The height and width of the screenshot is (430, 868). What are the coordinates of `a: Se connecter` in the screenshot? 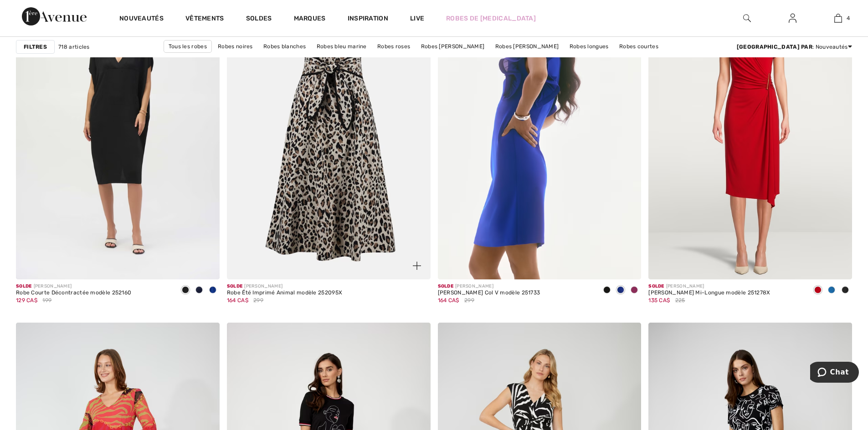 It's located at (792, 18).